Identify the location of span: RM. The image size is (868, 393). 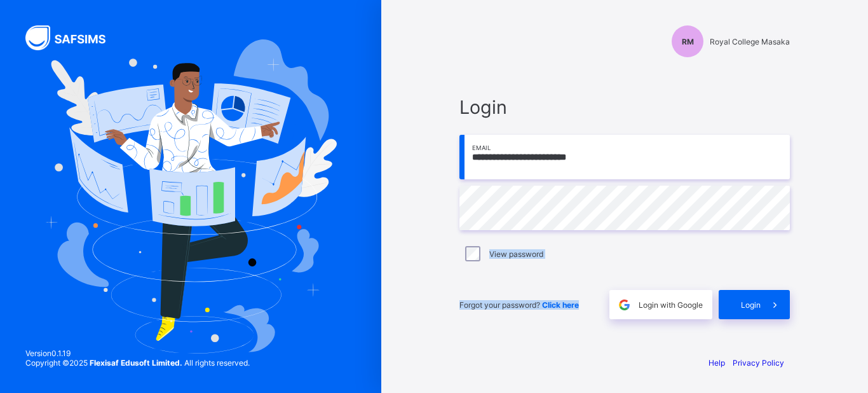
(688, 41).